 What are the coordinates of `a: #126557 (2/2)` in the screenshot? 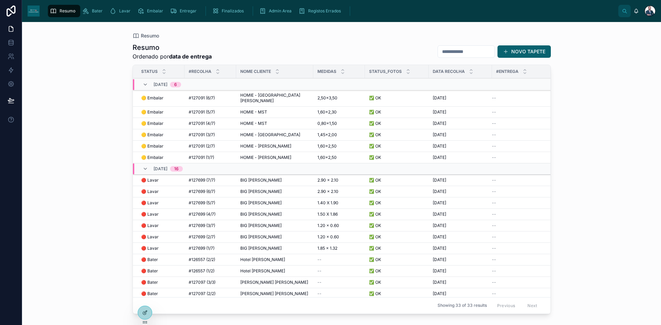 It's located at (210, 260).